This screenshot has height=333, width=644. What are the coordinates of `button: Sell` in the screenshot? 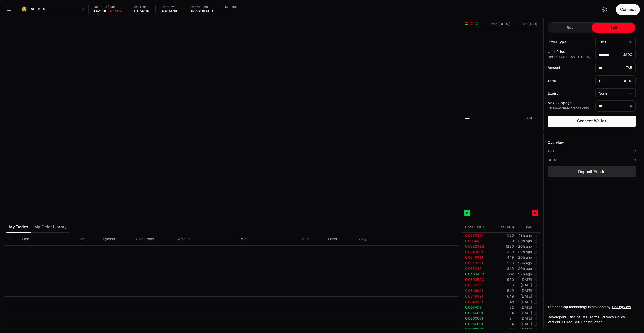 It's located at (614, 28).